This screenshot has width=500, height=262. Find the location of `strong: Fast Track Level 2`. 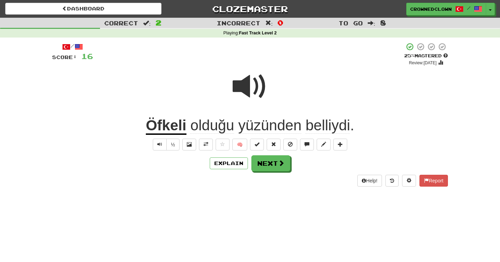

strong: Fast Track Level 2 is located at coordinates (258, 33).